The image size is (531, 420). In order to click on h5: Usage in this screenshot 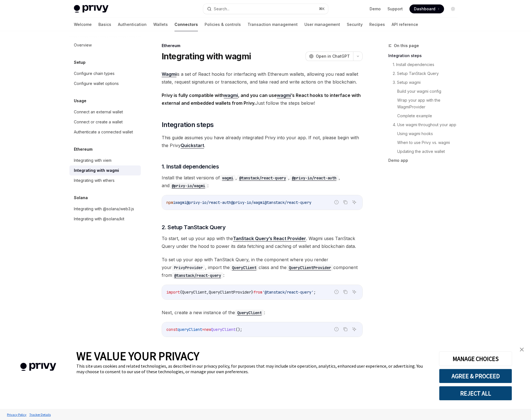, I will do `click(80, 101)`.